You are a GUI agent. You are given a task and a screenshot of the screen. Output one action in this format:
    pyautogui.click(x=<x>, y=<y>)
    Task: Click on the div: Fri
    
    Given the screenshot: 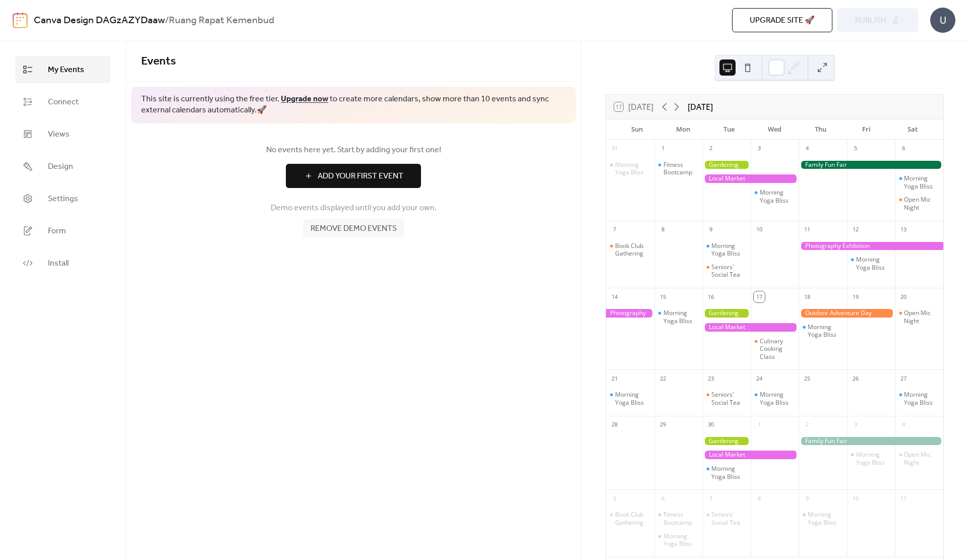 What is the action you would take?
    pyautogui.click(x=866, y=130)
    